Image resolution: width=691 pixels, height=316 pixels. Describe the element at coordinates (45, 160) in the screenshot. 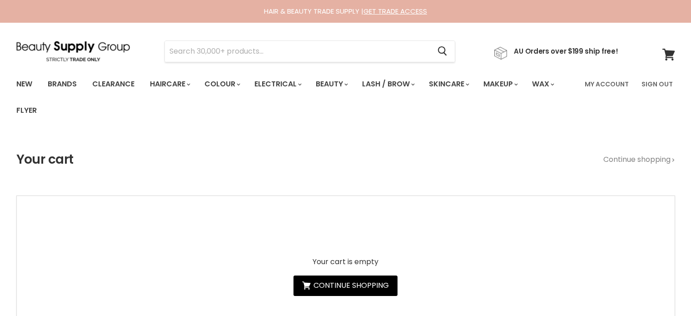

I see `h1: Your cart` at that location.